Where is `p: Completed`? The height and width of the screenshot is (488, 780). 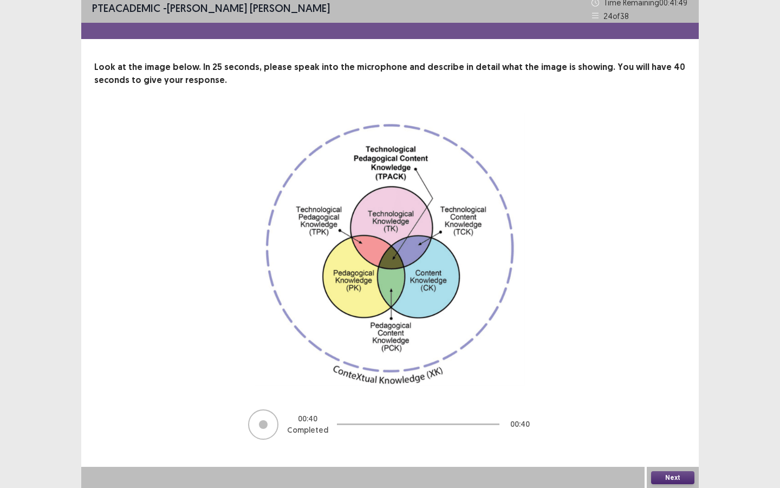 p: Completed is located at coordinates (308, 430).